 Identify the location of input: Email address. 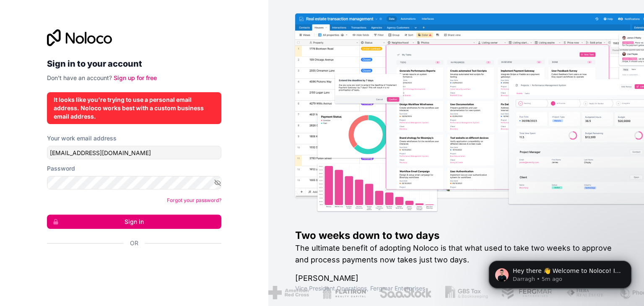
(134, 152).